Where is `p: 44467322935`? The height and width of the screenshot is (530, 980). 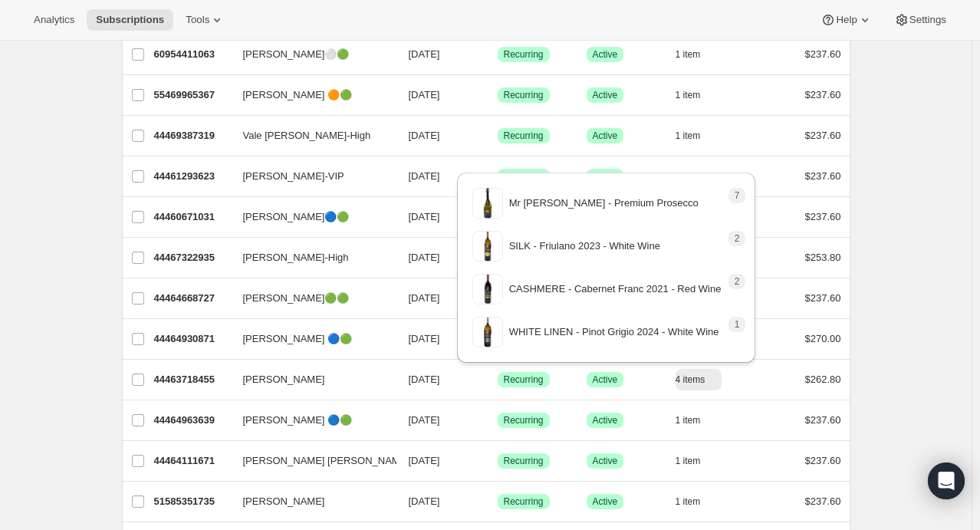
p: 44467322935 is located at coordinates (193, 258).